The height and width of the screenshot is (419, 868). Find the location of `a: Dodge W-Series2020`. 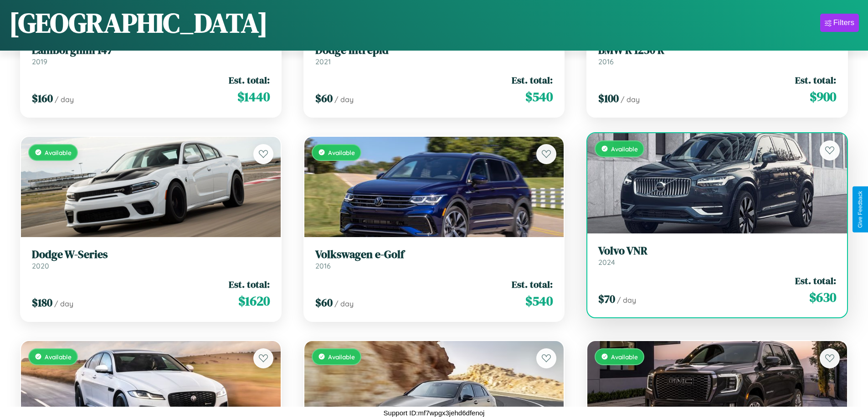

a: Dodge W-Series2020 is located at coordinates (151, 259).